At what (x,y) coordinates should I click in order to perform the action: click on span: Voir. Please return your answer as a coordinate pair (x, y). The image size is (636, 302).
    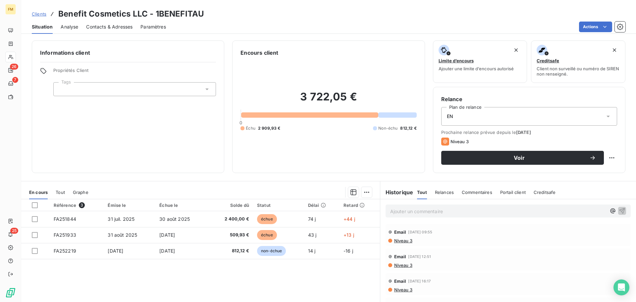
    Looking at the image, I should click on (519, 158).